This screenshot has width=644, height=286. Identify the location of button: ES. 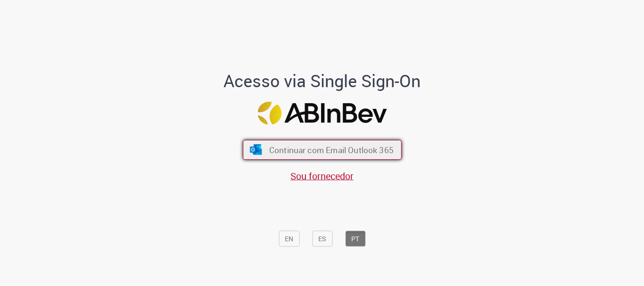
(322, 239).